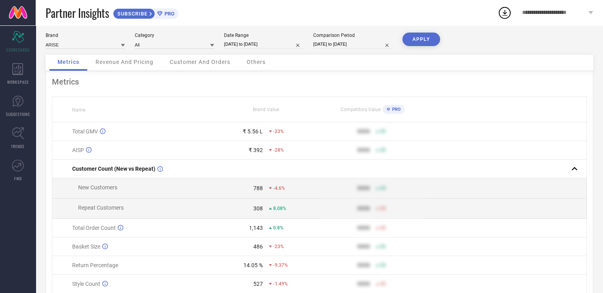 The image size is (603, 293). I want to click on span: Style Count, so click(86, 283).